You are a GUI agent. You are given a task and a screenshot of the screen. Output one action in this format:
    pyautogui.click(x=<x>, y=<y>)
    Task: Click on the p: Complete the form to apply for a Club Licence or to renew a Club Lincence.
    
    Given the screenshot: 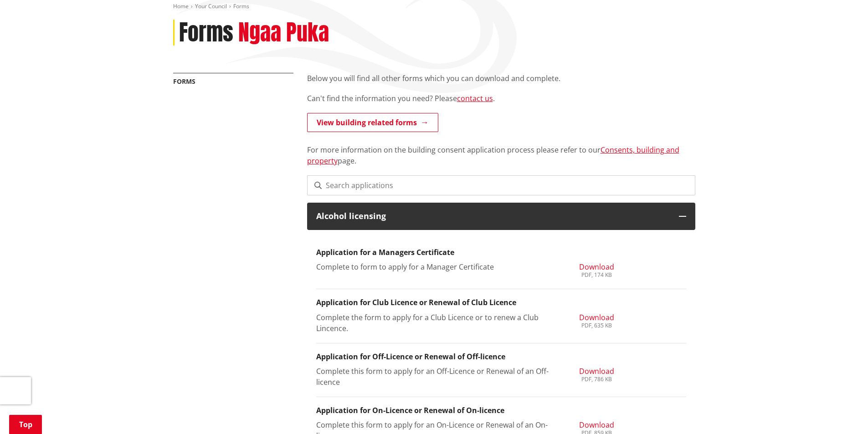 What is the action you would take?
    pyautogui.click(x=437, y=323)
    